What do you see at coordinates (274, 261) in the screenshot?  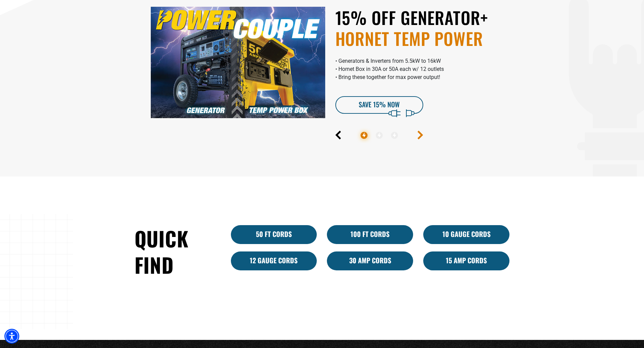 I see `a: 12 Gauge Cords` at bounding box center [274, 261].